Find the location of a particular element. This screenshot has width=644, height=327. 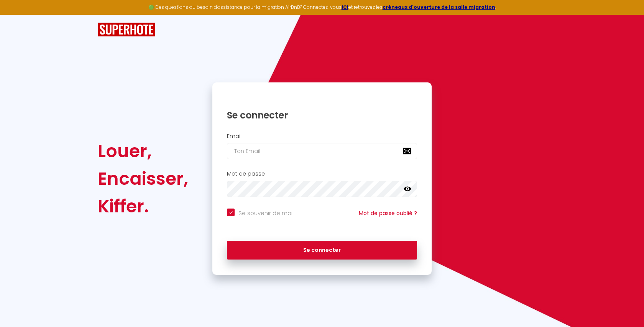

a: ICI is located at coordinates (345, 7).